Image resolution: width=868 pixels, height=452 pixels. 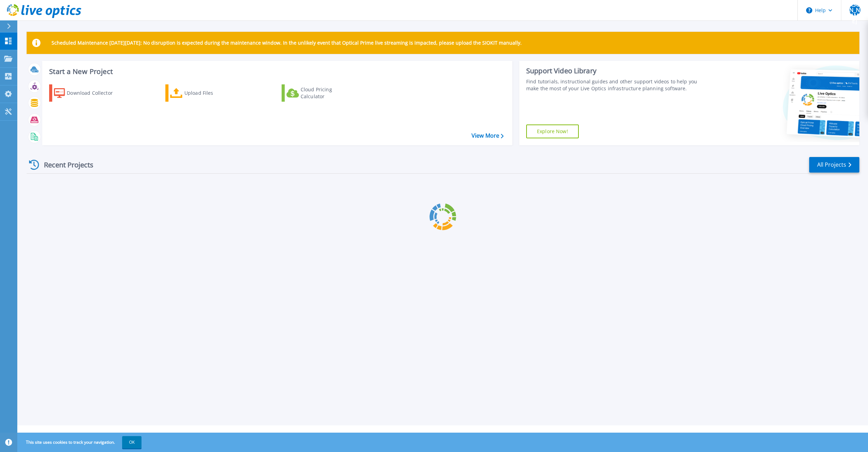 I want to click on div: Support Video Library, so click(x=614, y=71).